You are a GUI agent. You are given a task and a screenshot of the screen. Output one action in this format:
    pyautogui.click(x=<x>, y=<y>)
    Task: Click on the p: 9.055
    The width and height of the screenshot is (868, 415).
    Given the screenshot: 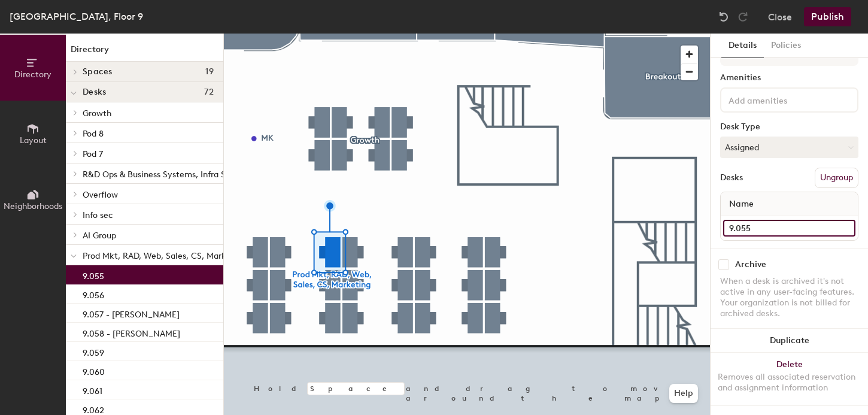 What is the action you would take?
    pyautogui.click(x=94, y=274)
    